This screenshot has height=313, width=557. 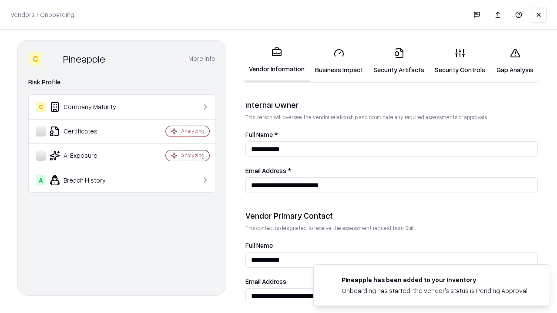 What do you see at coordinates (392, 105) in the screenshot?
I see `div: Internal Owner` at bounding box center [392, 105].